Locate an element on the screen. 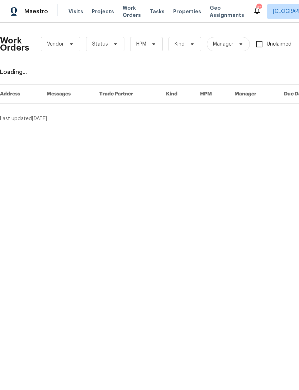 Image resolution: width=299 pixels, height=390 pixels. span: Vendor is located at coordinates (55, 44).